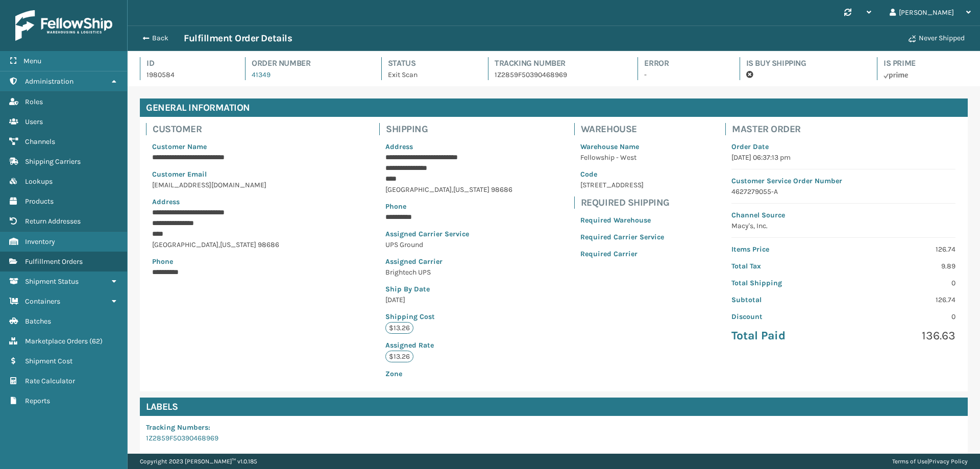 The image size is (980, 469). Describe the element at coordinates (160, 39) in the screenshot. I see `button: Back` at that location.